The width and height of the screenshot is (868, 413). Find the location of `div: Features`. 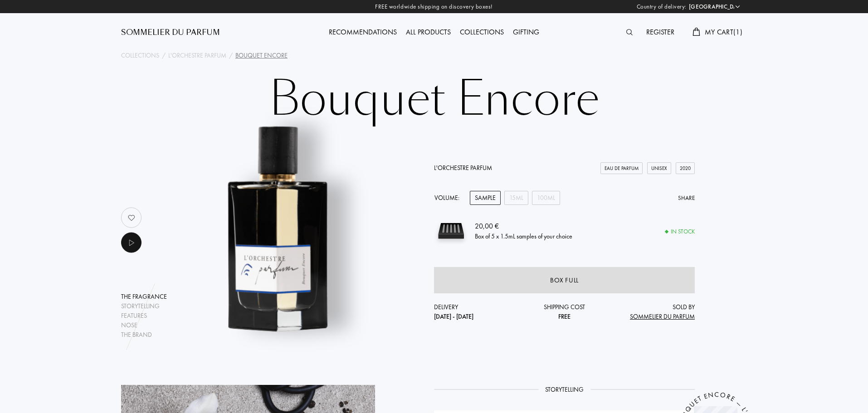

div: Features is located at coordinates (144, 315).